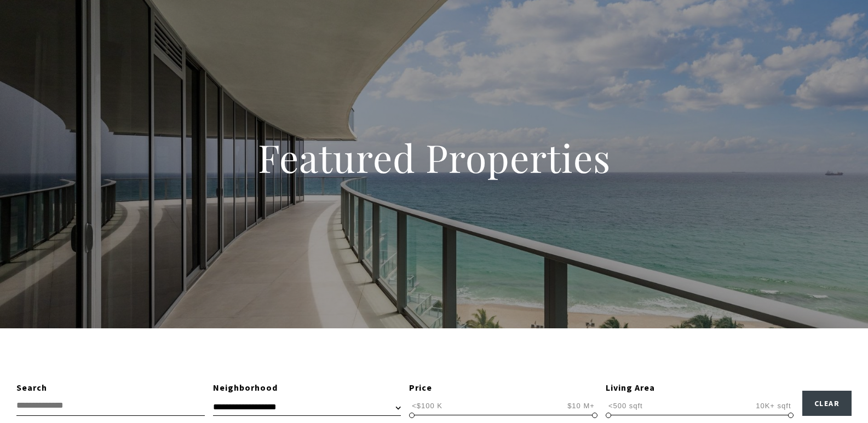  Describe the element at coordinates (827, 404) in the screenshot. I see `button: Clear` at that location.